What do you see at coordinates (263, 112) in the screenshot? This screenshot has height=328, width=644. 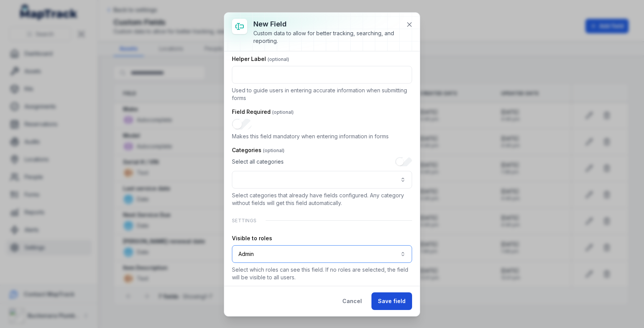 I see `label: Field Required` at bounding box center [263, 112].